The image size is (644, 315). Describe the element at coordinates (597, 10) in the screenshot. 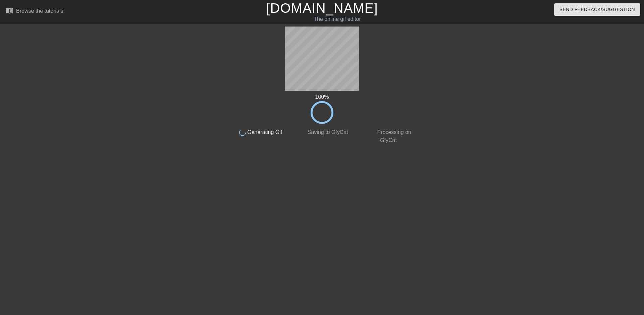

I see `button: Send Feedback/Suggestion` at that location.